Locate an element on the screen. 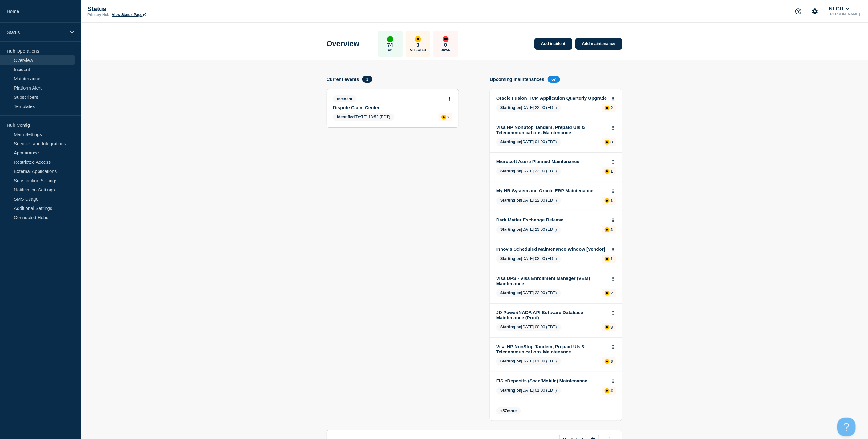  a: Dispute Claim Center is located at coordinates (389, 108).